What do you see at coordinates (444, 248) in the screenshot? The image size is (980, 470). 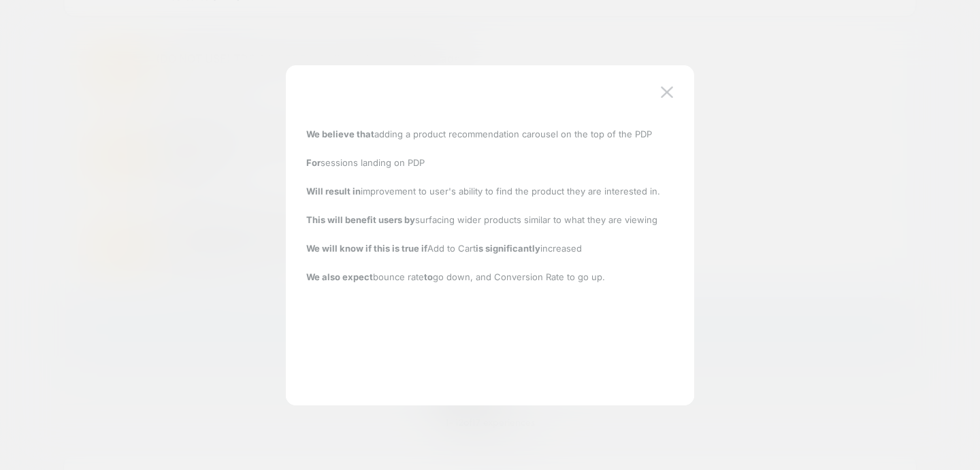 I see `p: Add to Cart increased` at bounding box center [444, 248].